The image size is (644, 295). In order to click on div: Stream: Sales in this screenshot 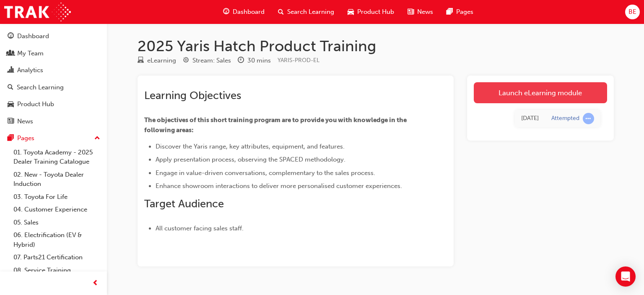, I will do `click(212, 61)`.